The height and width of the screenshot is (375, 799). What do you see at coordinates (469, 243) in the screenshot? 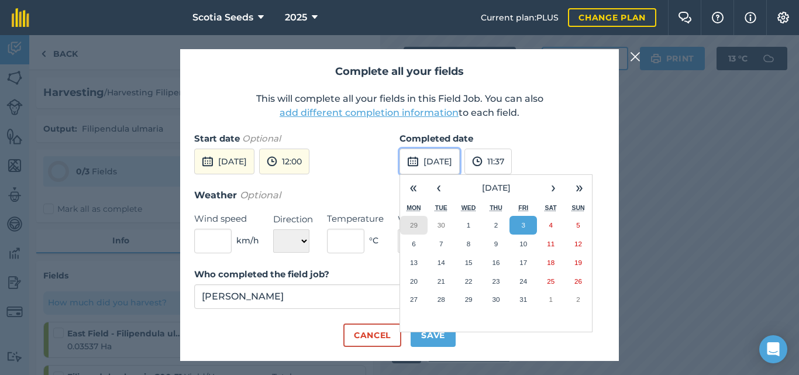
I see `abbr: 8 October 2025` at bounding box center [469, 243].